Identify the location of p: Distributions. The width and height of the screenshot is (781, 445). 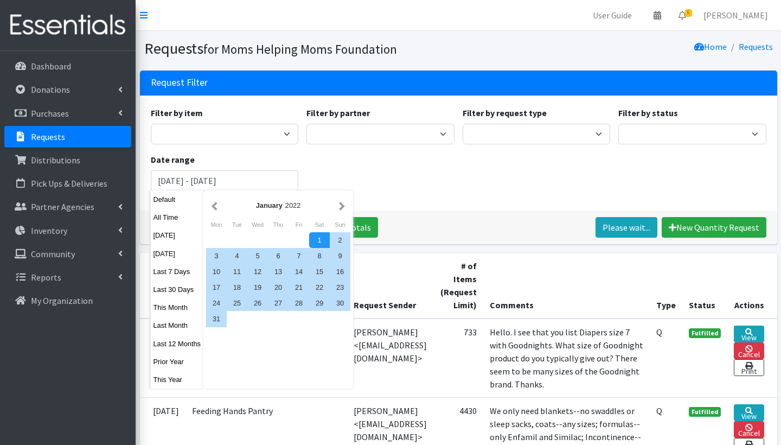
(55, 160).